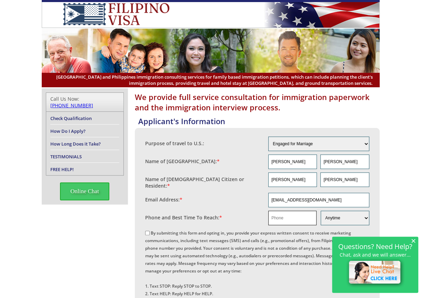 This screenshot has width=421, height=298. Describe the element at coordinates (71, 118) in the screenshot. I see `a: Check Qualification` at that location.